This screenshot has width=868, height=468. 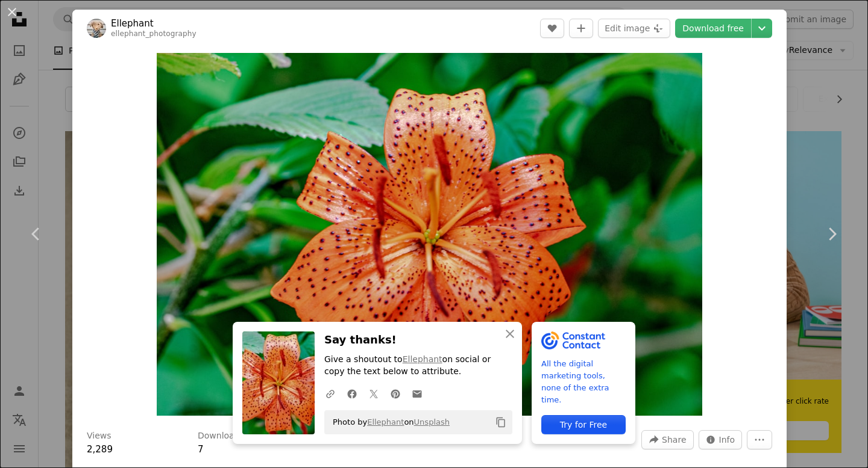 What do you see at coordinates (153, 34) in the screenshot?
I see `a: ellephant_photography` at bounding box center [153, 34].